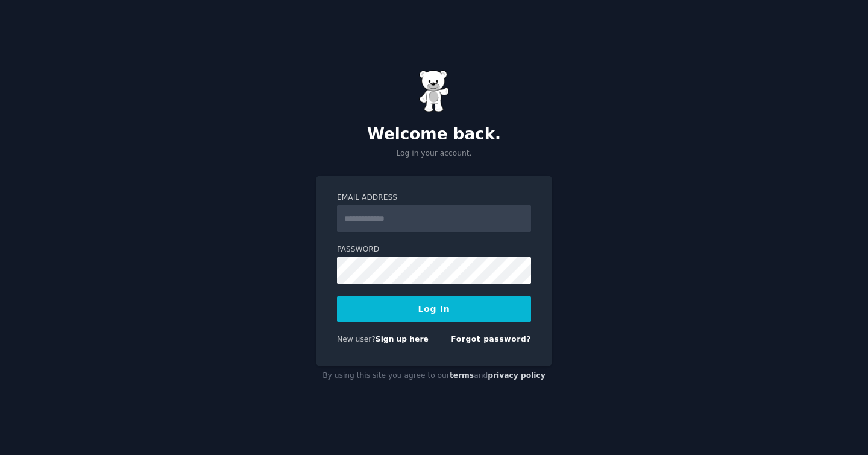 This screenshot has height=455, width=868. What do you see at coordinates (356, 339) in the screenshot?
I see `span: New user?` at bounding box center [356, 339].